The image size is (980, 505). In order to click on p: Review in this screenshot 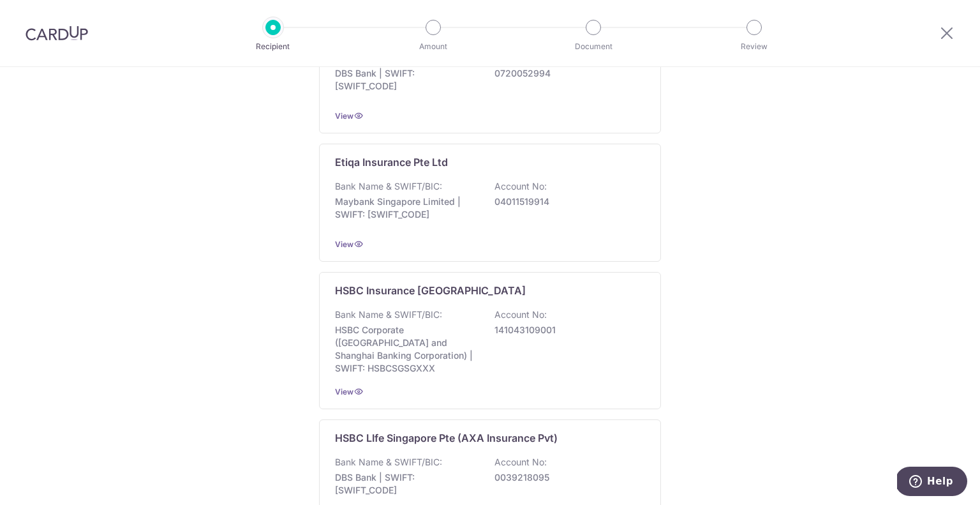, I will do `click(754, 47)`.